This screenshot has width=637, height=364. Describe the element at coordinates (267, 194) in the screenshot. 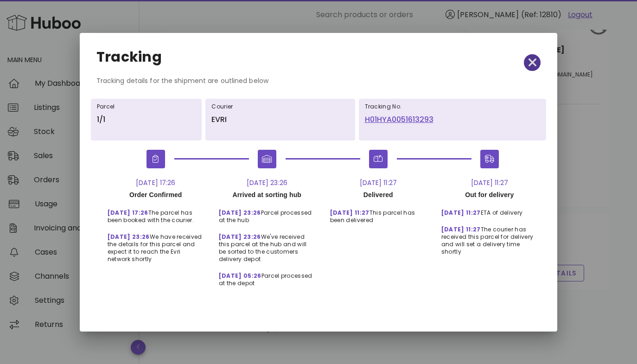

I see `div: Arrived at sorting hub` at that location.